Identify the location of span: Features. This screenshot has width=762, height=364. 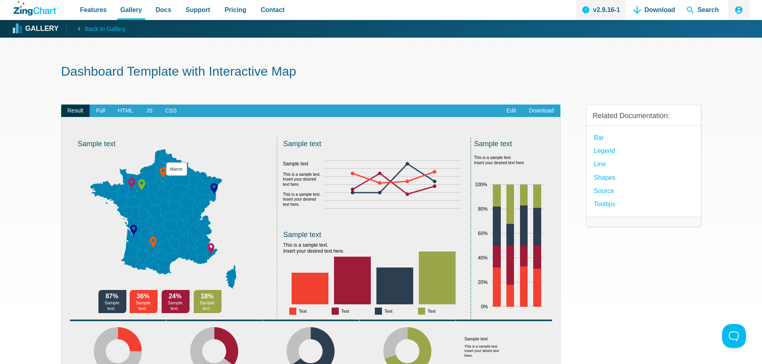
(93, 10).